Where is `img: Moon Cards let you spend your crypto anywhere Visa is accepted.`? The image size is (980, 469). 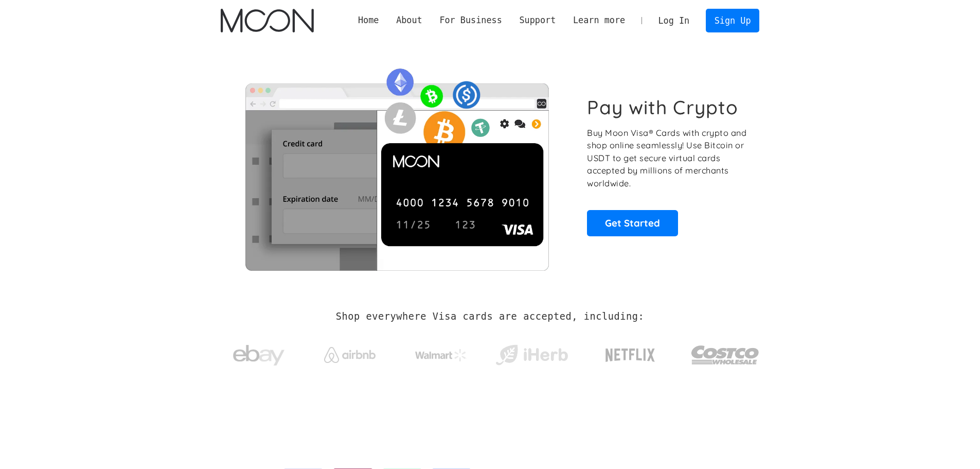 img: Moon Cards let you spend your crypto anywhere Visa is accepted. is located at coordinates (396, 166).